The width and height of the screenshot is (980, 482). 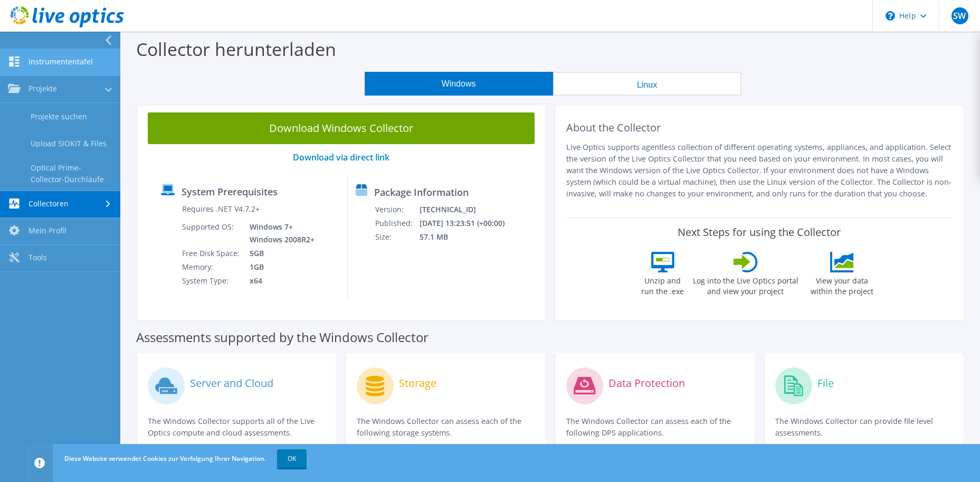 What do you see at coordinates (746, 284) in the screenshot?
I see `label: Log into the Live Optics portal and view your project` at bounding box center [746, 284].